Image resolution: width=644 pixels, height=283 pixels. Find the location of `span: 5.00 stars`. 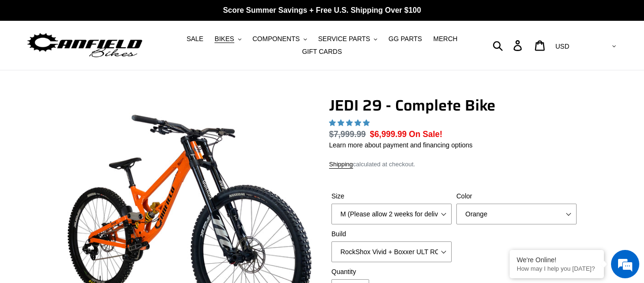

span: 5.00 stars is located at coordinates (350, 123).